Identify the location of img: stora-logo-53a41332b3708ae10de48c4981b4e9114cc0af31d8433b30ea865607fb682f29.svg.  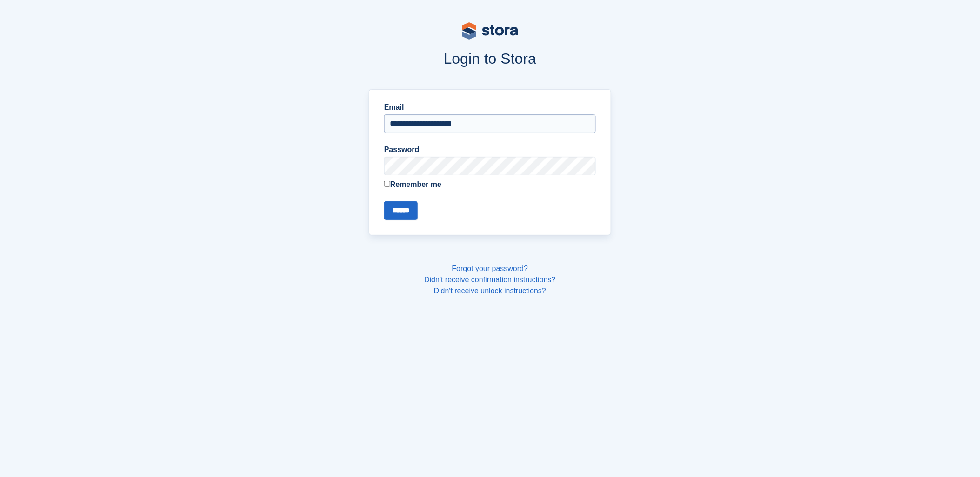
(490, 30).